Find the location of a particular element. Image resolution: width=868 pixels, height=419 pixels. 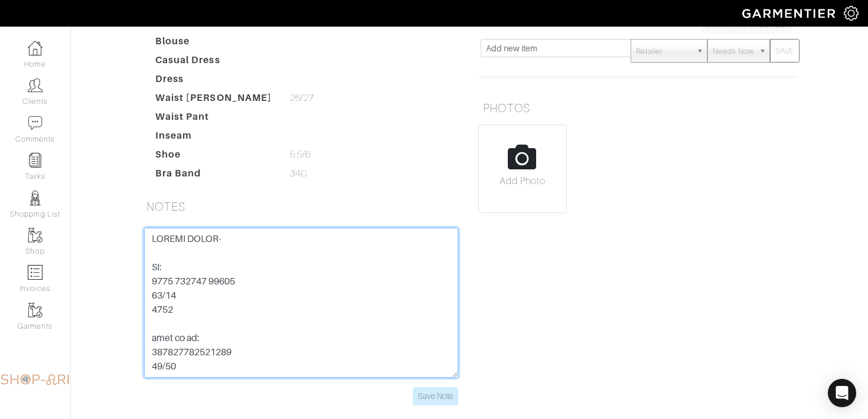

dt: Bra Band is located at coordinates (214, 176).